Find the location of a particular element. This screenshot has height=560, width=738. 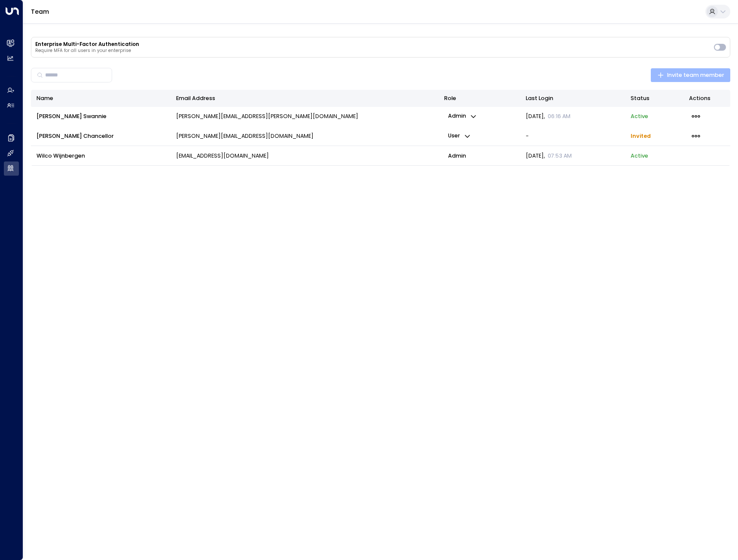

button: Invite team member is located at coordinates (690, 75).